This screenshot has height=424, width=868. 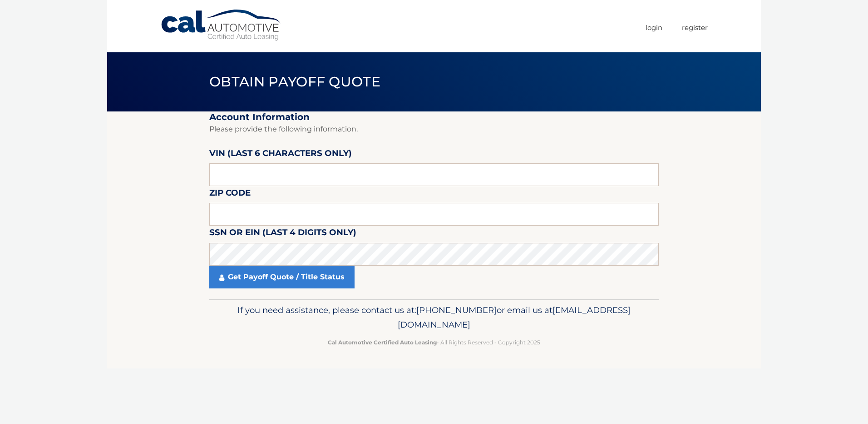 I want to click on label: VIN (last 6 characters only), so click(x=281, y=154).